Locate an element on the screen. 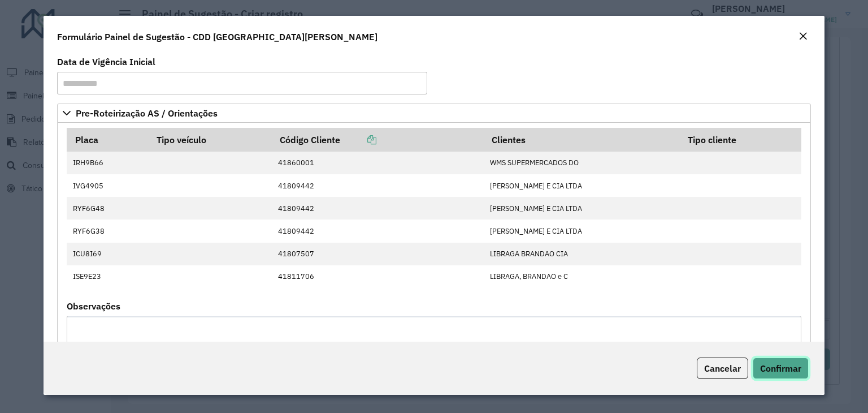 This screenshot has width=868, height=413. span: Cancelar is located at coordinates (722, 368).